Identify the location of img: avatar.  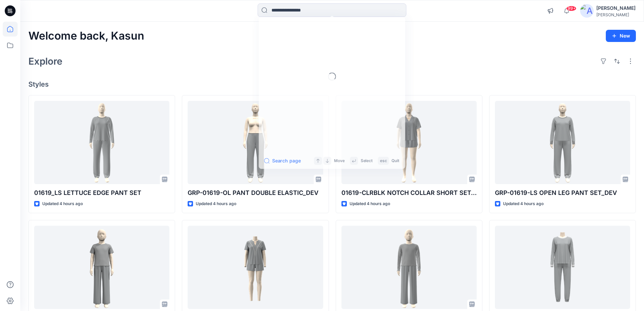
(587, 11).